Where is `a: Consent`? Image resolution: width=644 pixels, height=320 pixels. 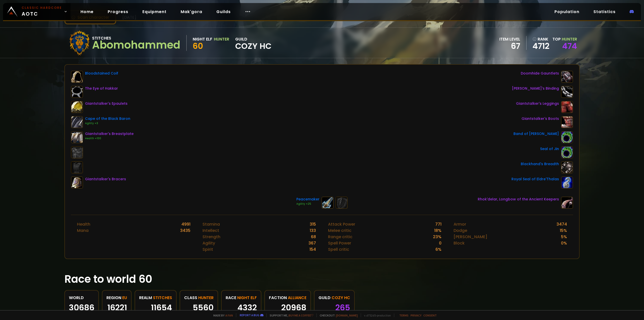 a: Consent is located at coordinates (430, 315).